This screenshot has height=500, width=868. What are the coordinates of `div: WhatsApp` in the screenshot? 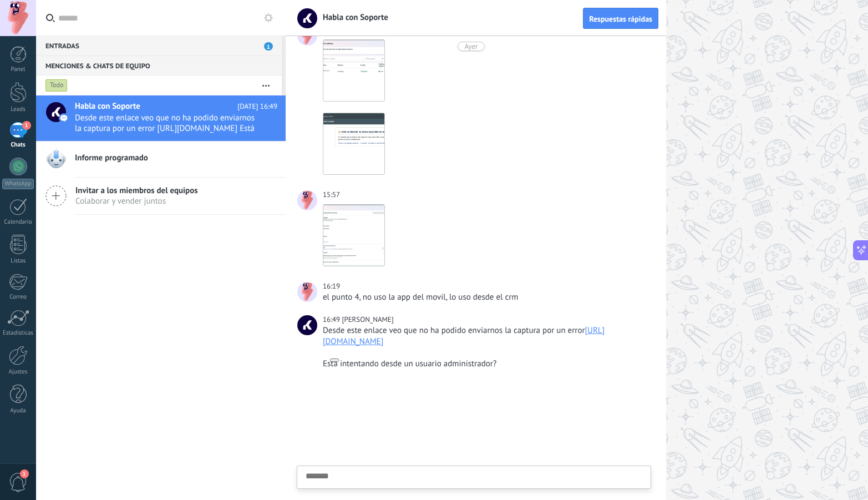 It's located at (18, 184).